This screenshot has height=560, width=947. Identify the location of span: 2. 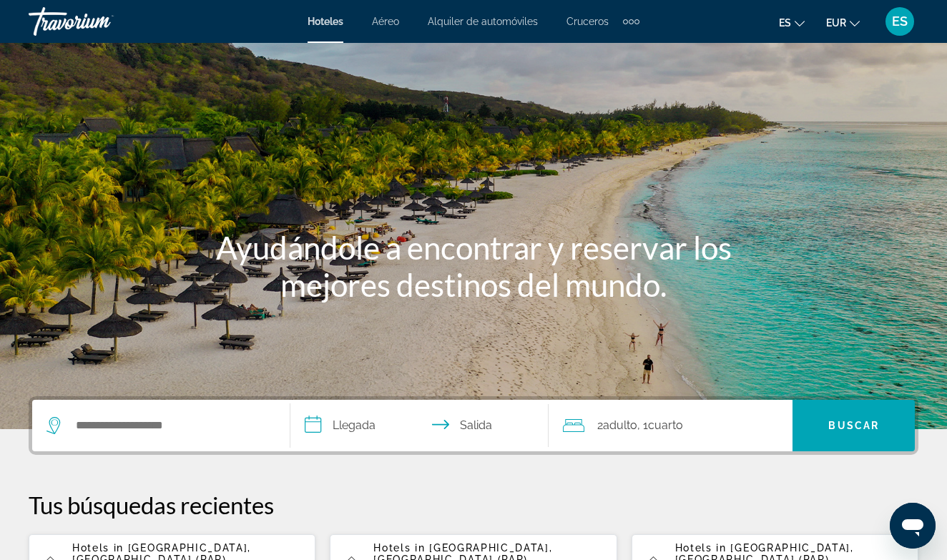
(618, 426).